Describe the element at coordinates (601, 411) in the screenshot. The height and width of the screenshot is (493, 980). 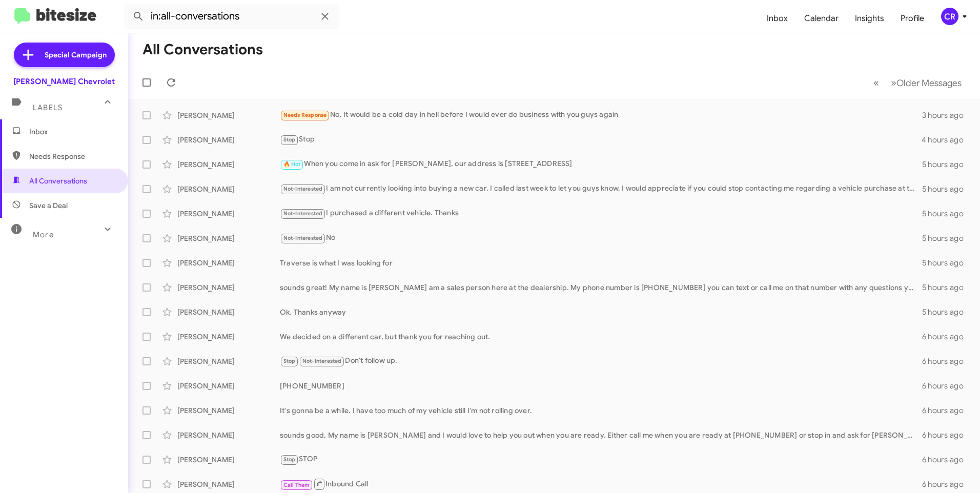
I see `div: It's gonna be a while. I have too much of my vehicle still I'm not rolling over.` at that location.